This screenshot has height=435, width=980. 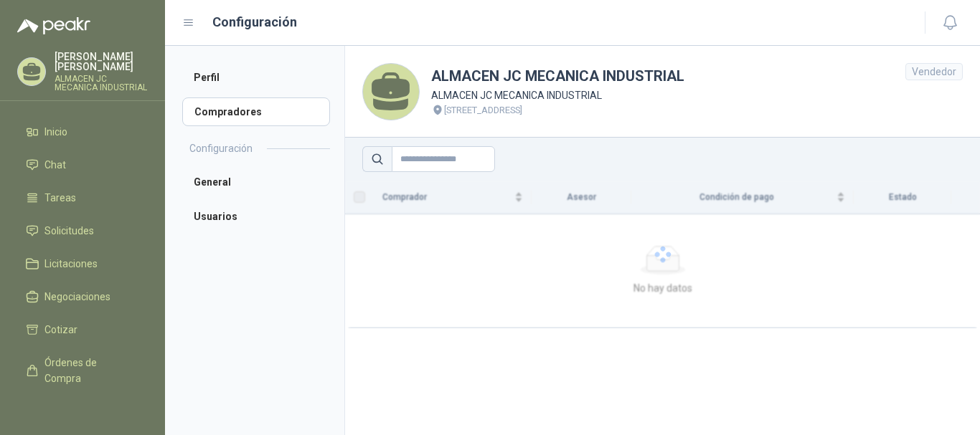 What do you see at coordinates (77, 297) in the screenshot?
I see `span: Negociaciones` at bounding box center [77, 297].